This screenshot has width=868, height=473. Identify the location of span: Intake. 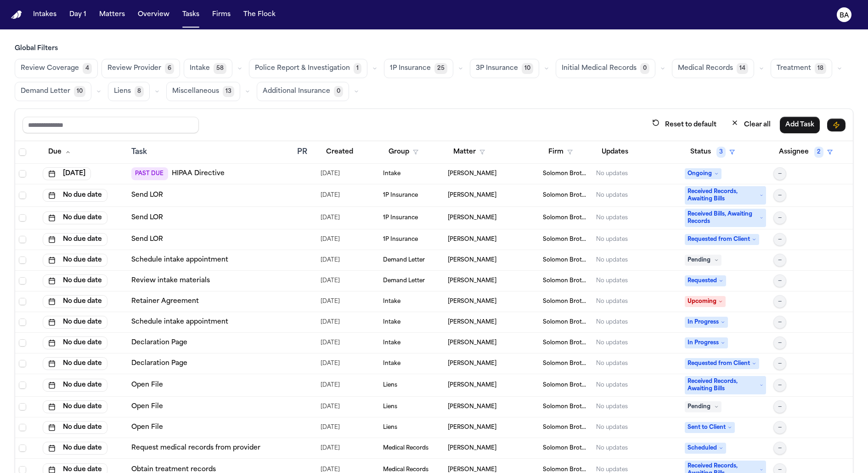
(200, 69).